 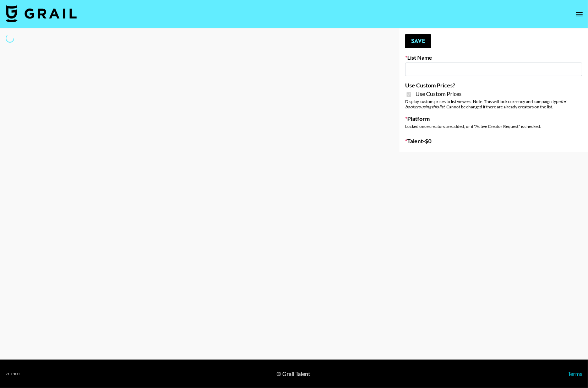 What do you see at coordinates (575, 373) in the screenshot?
I see `a: Terms` at bounding box center [575, 373].